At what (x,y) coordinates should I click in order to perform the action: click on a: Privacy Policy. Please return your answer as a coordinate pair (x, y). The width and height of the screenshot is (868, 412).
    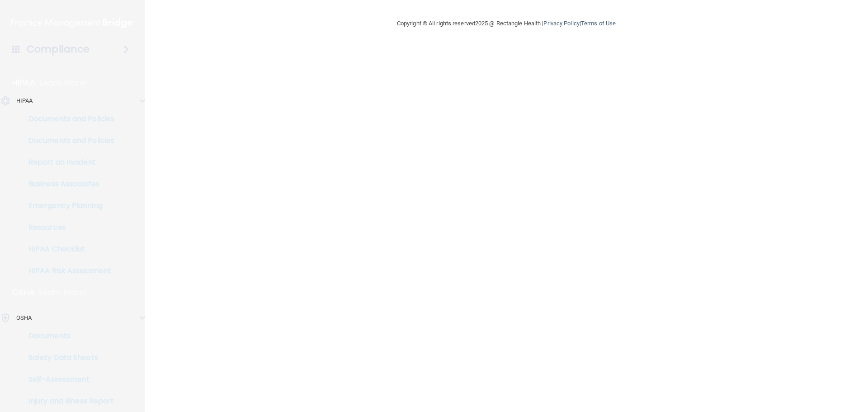
    Looking at the image, I should click on (561, 23).